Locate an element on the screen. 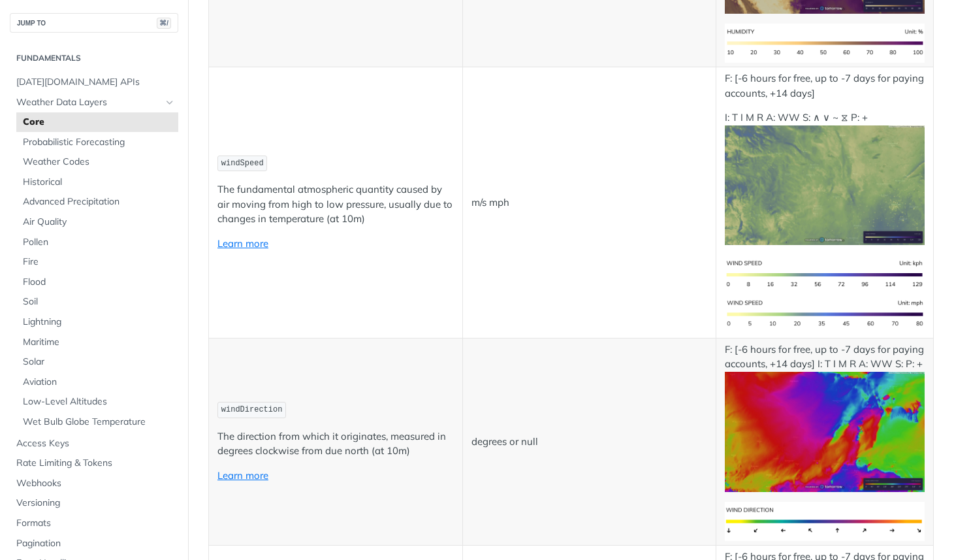  h2: Fundamentals is located at coordinates (94, 58).